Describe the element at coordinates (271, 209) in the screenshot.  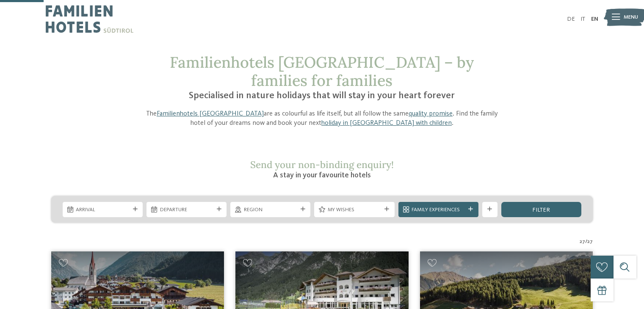
I see `span: Region` at that location.